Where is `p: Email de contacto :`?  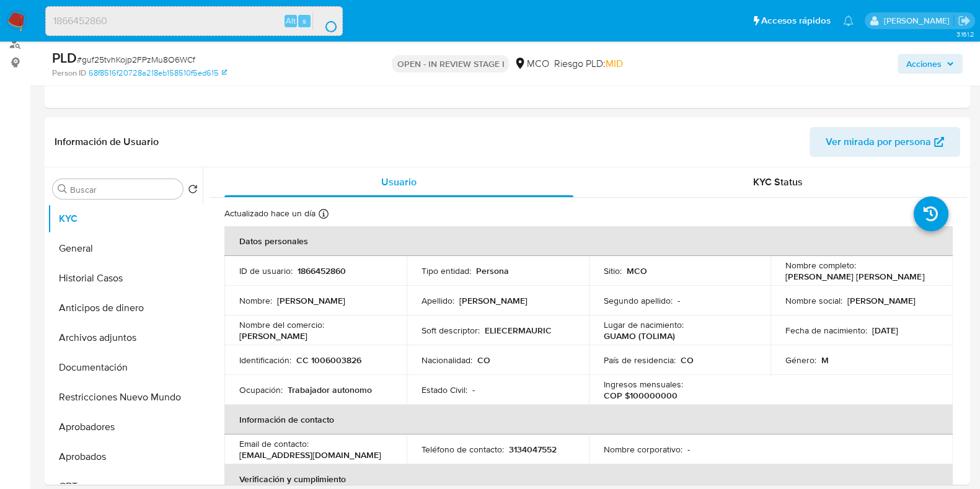 p: Email de contacto : is located at coordinates (274, 444).